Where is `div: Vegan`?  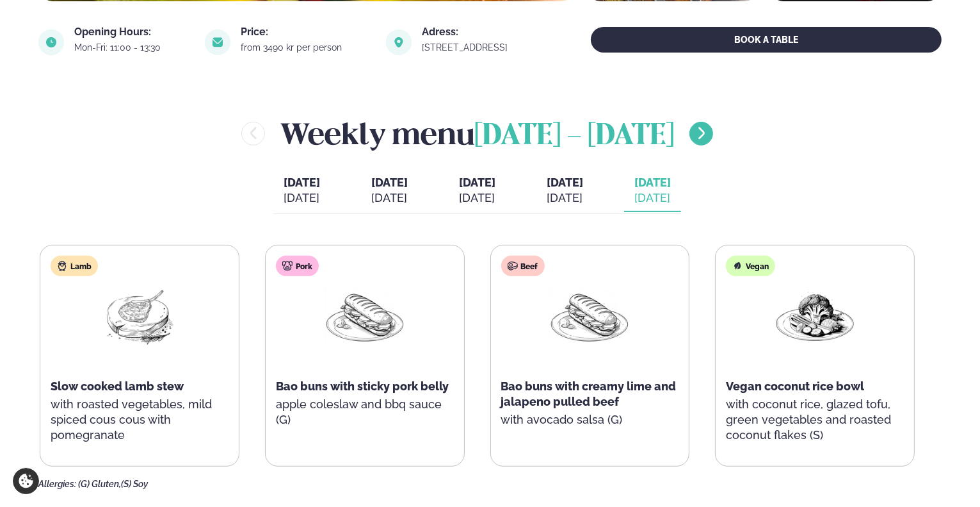 div: Vegan is located at coordinates (750, 266).